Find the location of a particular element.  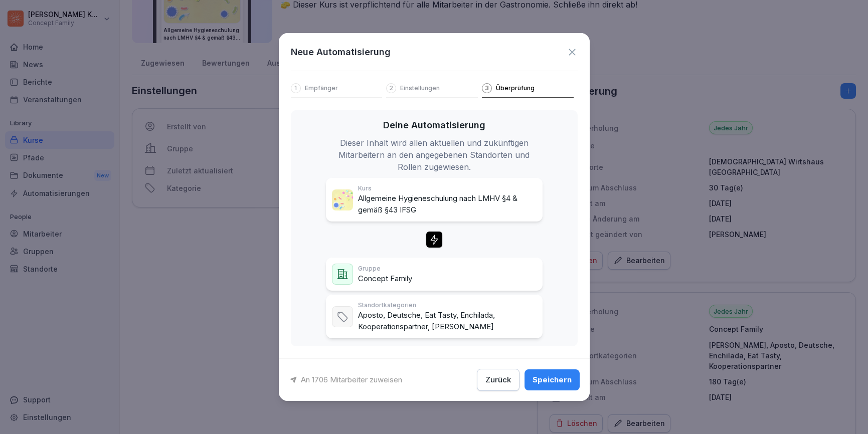

button: Speichern is located at coordinates (552, 380).